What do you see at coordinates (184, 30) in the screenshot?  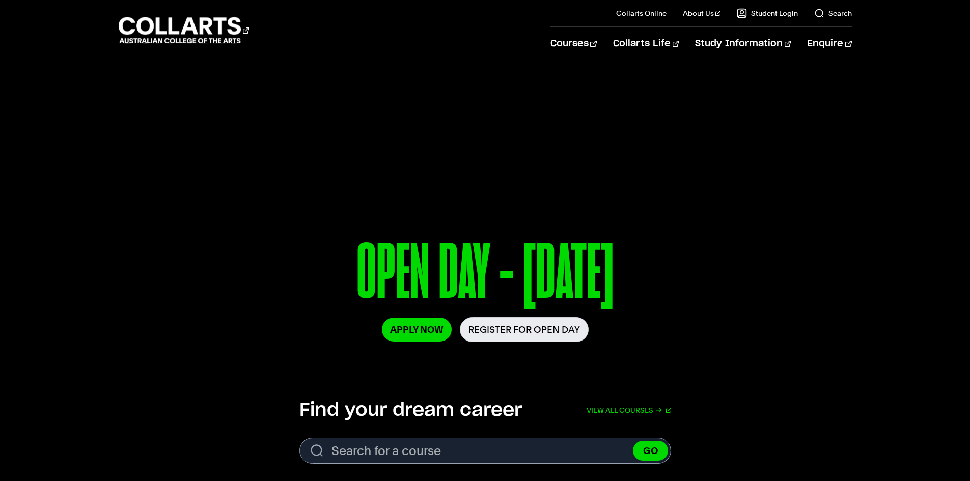 I see `div: Go to homepage` at bounding box center [184, 30].